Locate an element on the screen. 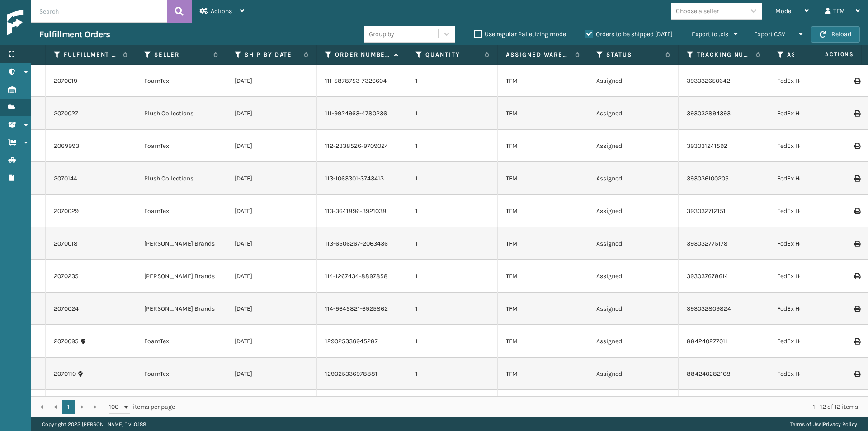 The image size is (868, 431). a: 2069993 is located at coordinates (66, 146).